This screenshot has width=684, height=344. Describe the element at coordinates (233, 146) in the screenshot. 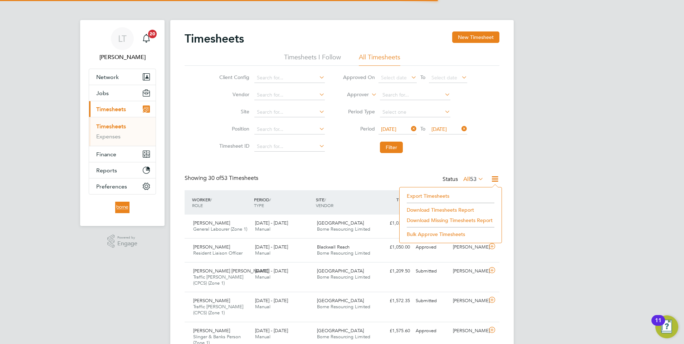

I see `label: Timesheet ID` at that location.